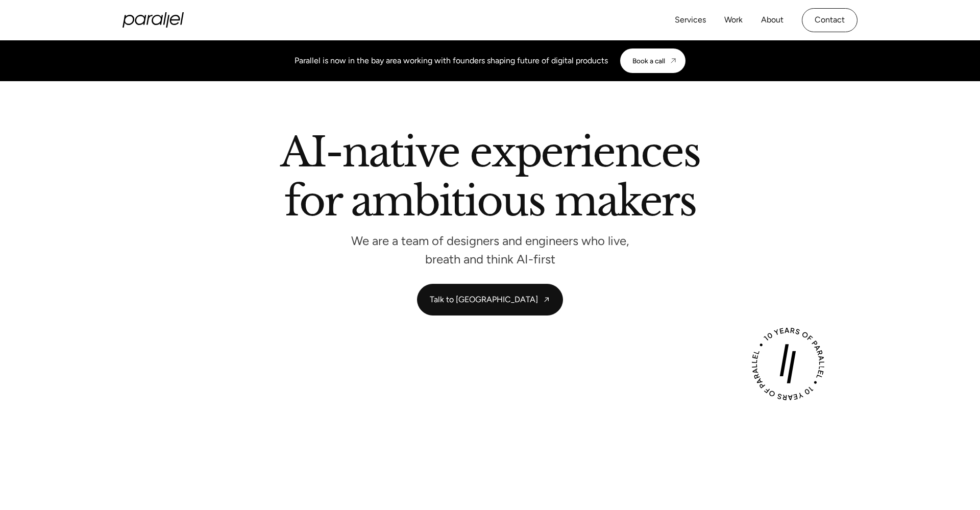 Image resolution: width=980 pixels, height=510 pixels. What do you see at coordinates (690, 20) in the screenshot?
I see `a: Services` at bounding box center [690, 20].